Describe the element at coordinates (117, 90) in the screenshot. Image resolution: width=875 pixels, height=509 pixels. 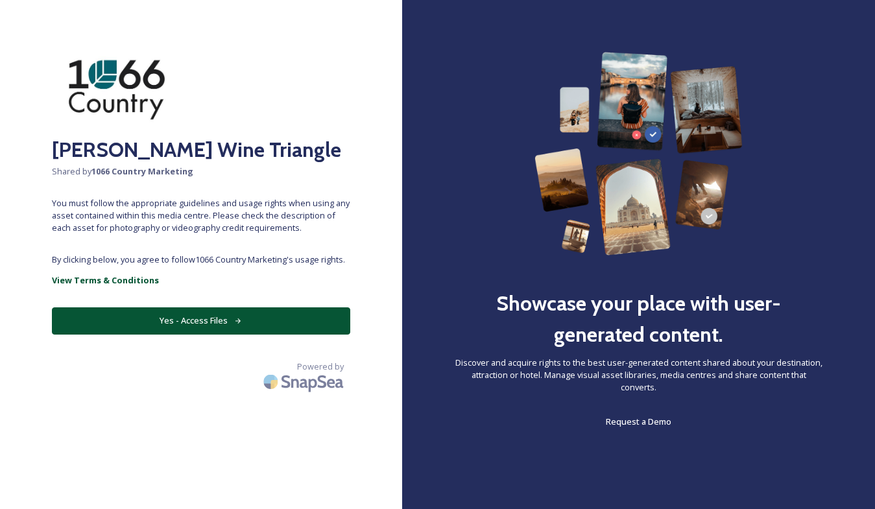
I see `img: Master_1066-Country-Logo_revised_0312153-blue-compressed.jpeg` at that location.